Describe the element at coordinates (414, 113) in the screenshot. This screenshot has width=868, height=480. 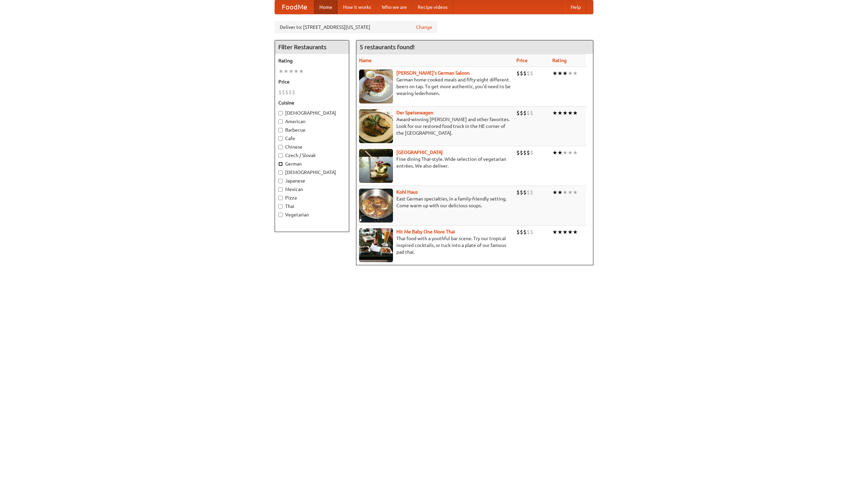
I see `b: Der Speisewagen` at that location.